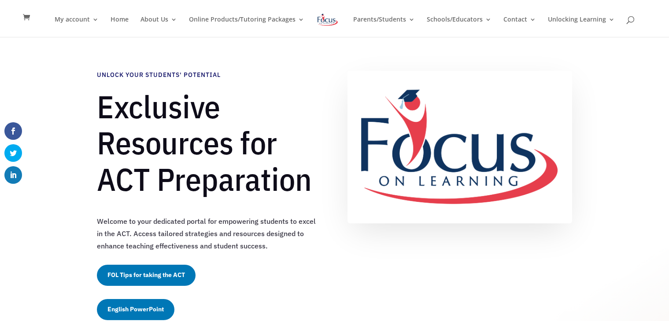 The width and height of the screenshot is (669, 321). Describe the element at coordinates (136, 310) in the screenshot. I see `a: English PowerPoint` at that location.